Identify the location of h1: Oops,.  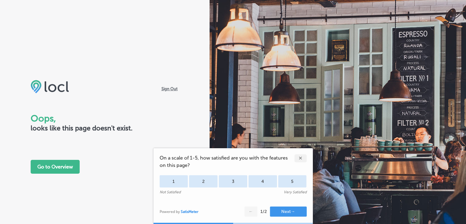
(105, 118).